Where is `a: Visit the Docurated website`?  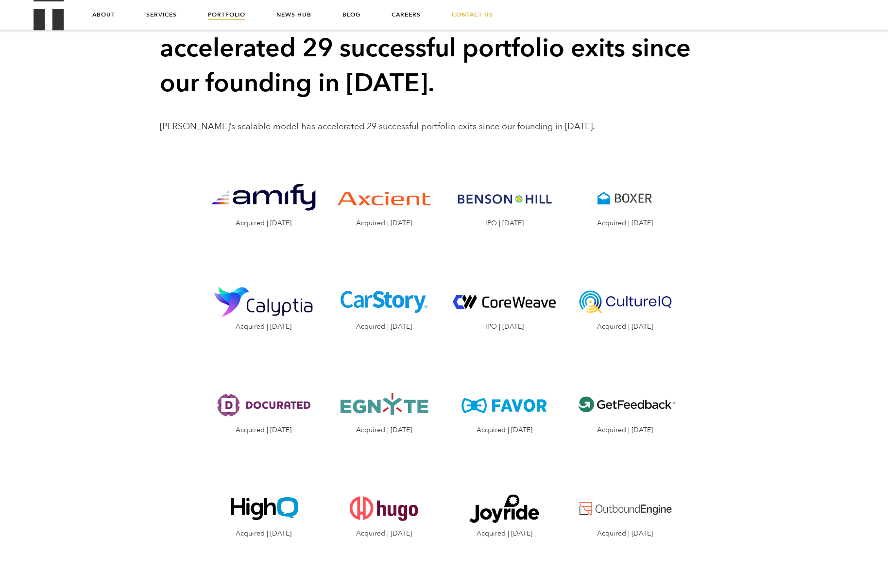
a: Visit the Docurated website is located at coordinates (263, 406).